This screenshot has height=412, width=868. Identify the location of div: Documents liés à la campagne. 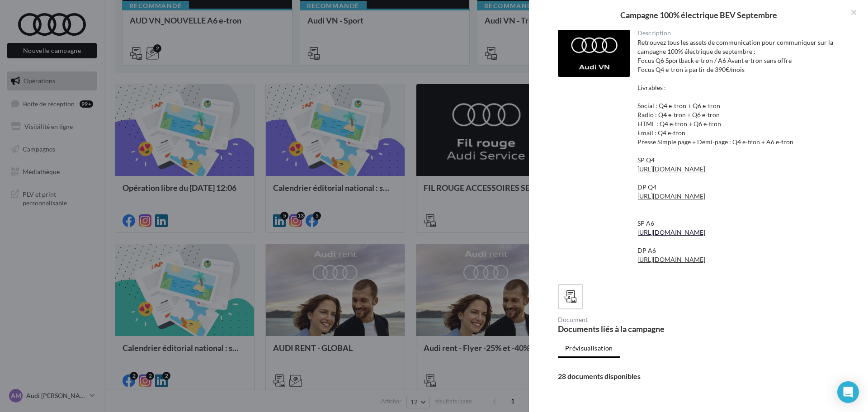
(628, 329).